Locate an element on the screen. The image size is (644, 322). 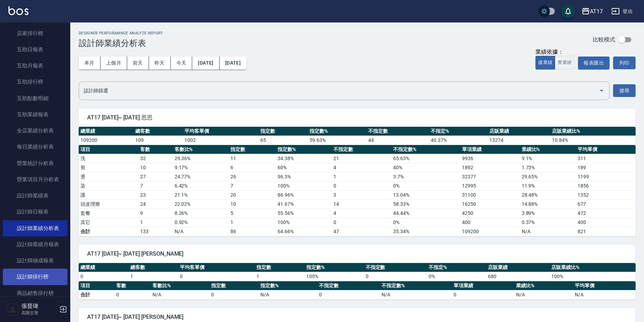
th: 指定數 is located at coordinates (234, 286).